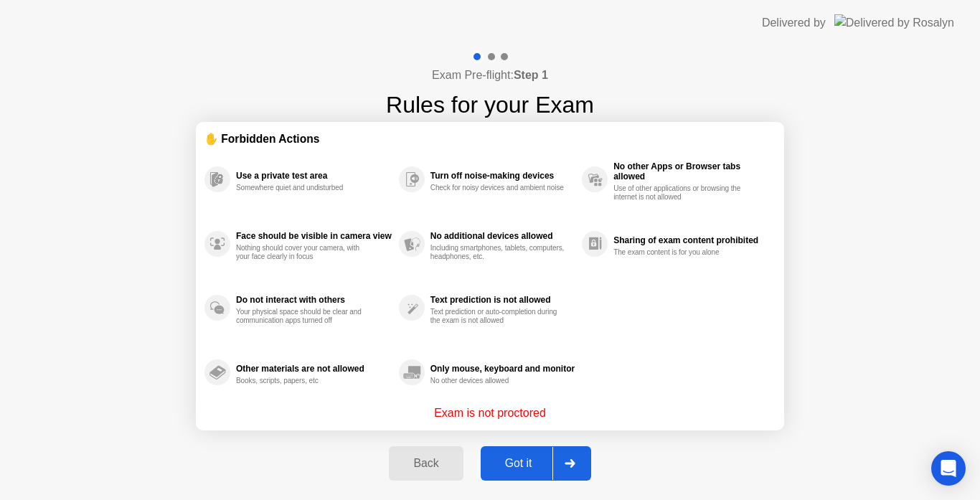 This screenshot has width=980, height=500. I want to click on b: Step 1, so click(531, 75).